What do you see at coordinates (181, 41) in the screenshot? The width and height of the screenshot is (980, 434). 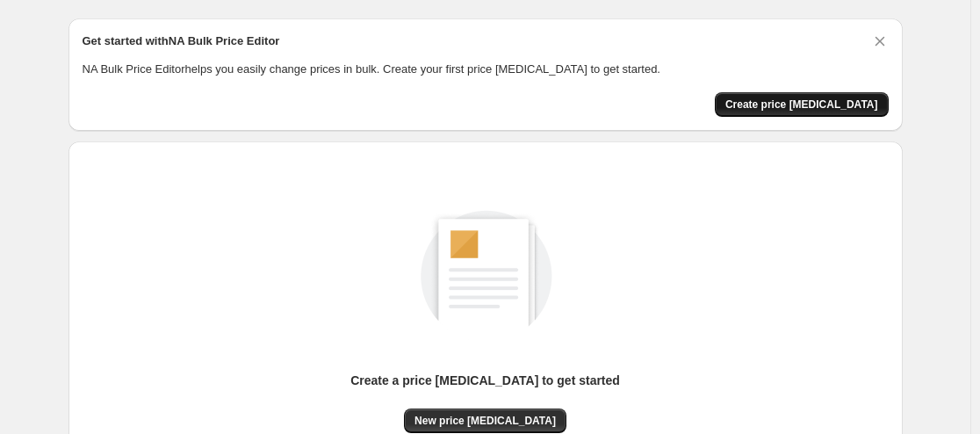 I see `h2: Get started with NA Bulk Price Editor` at bounding box center [181, 41].